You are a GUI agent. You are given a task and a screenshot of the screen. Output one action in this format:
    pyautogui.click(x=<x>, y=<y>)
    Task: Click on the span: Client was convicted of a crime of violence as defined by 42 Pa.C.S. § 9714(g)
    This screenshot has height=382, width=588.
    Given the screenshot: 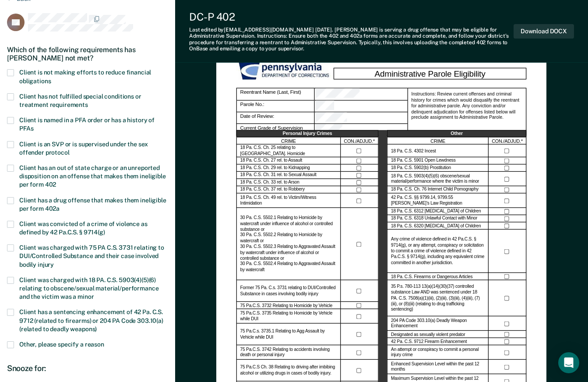 What is the action you would take?
    pyautogui.click(x=84, y=228)
    